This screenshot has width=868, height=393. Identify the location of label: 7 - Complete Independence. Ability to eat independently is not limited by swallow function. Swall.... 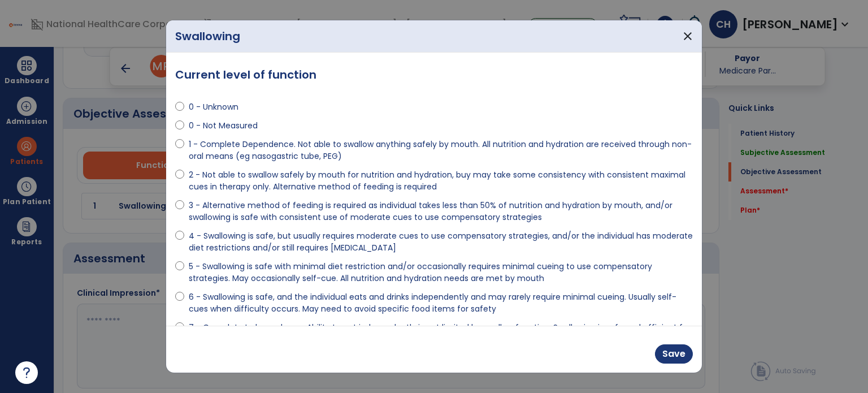
(441, 334).